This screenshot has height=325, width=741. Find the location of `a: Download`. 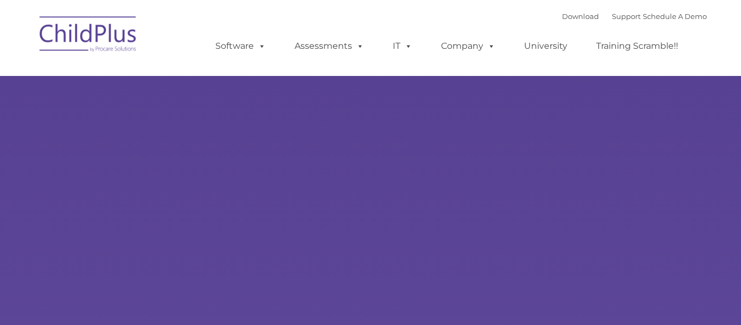

a: Download is located at coordinates (580, 16).